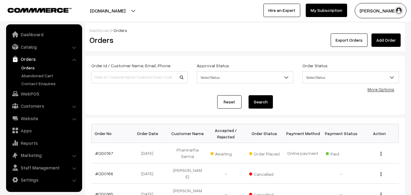 This screenshot has height=195, width=411. What do you see at coordinates (44, 155) in the screenshot?
I see `a: Marketing` at bounding box center [44, 155].